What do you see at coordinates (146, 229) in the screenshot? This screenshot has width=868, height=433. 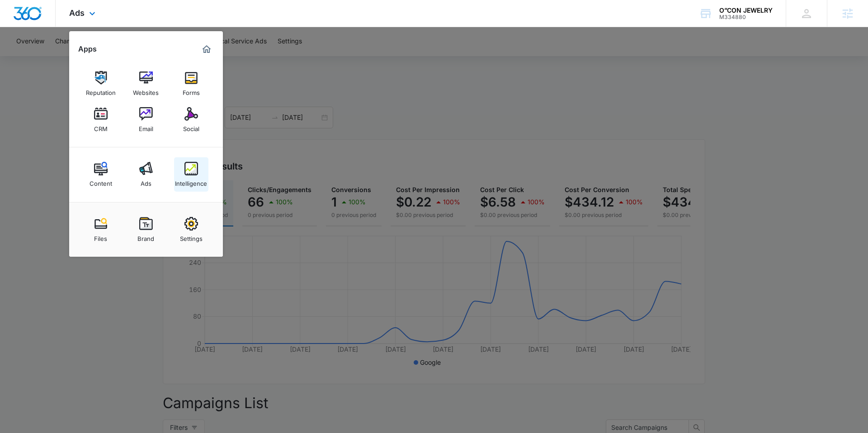 I see `a: Brand` at bounding box center [146, 229].